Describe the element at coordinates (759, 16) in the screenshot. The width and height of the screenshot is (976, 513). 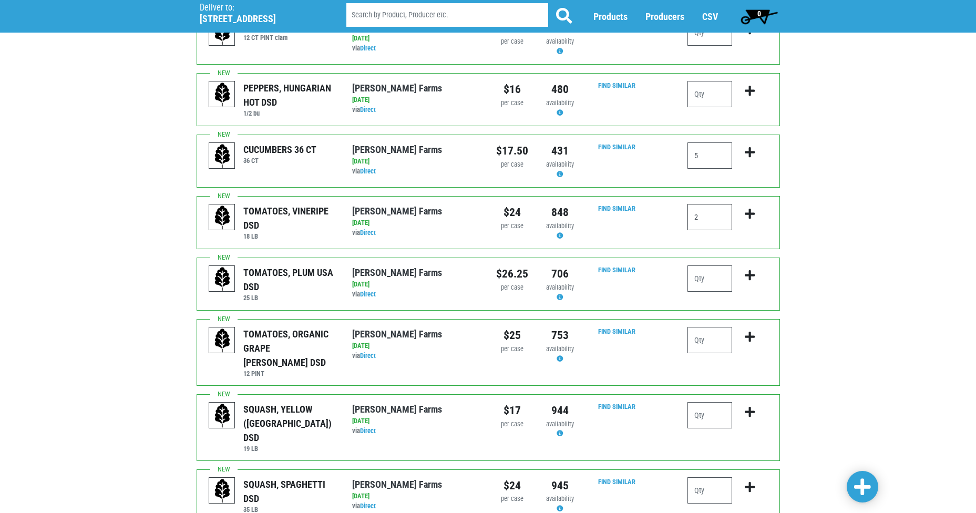
I see `a: 0` at that location.